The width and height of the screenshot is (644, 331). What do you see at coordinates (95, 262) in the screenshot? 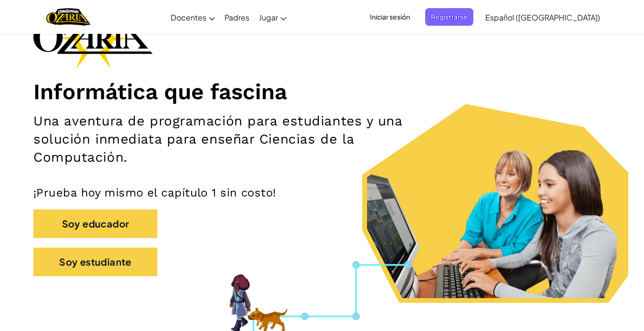
I see `button: Soy estudiante` at bounding box center [95, 262].